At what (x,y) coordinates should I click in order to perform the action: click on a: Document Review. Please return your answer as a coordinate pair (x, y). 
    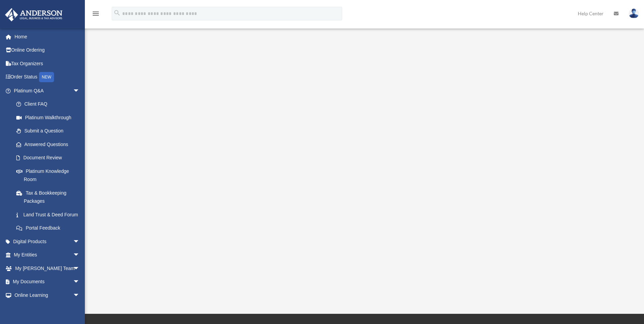
    Looking at the image, I should click on (50, 158).